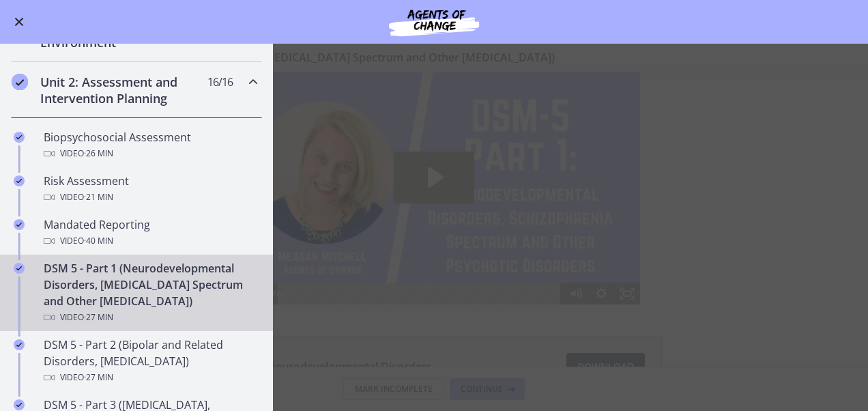  I want to click on span: · 21 min, so click(98, 197).